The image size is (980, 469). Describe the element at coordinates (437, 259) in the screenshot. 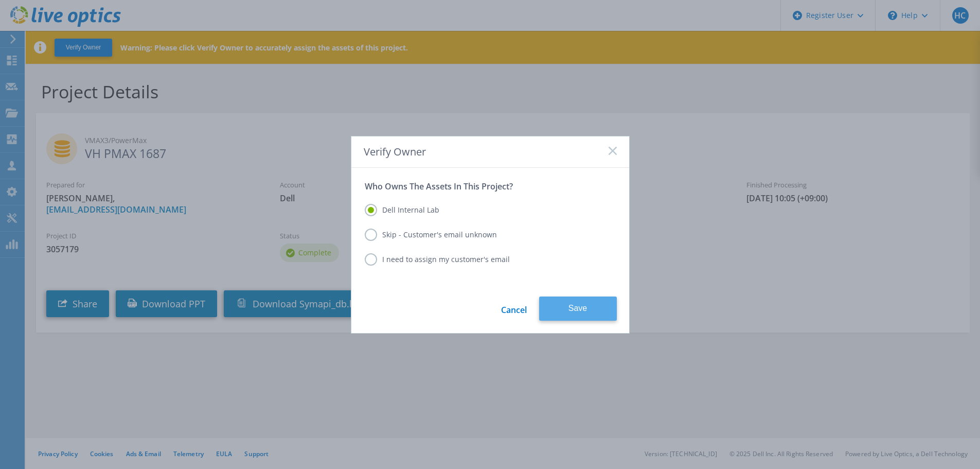

I see `label: I need to assign my customer's email` at that location.